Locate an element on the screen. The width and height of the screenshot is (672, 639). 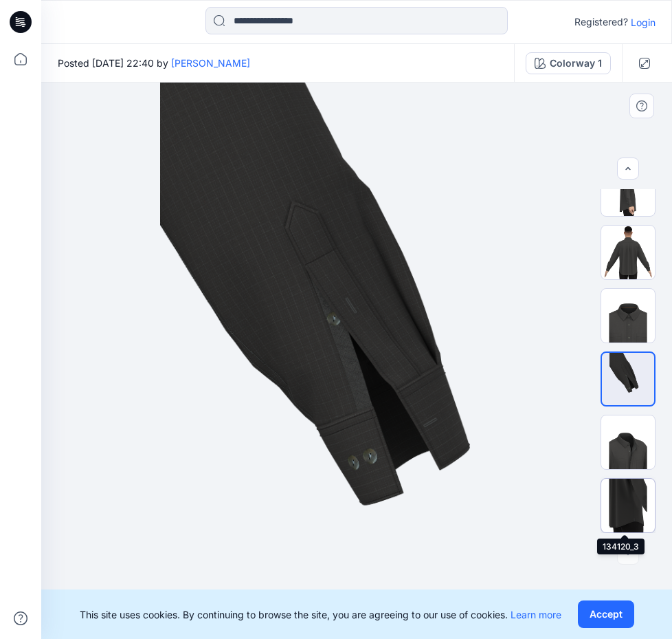
a: Learn more is located at coordinates (537, 614).